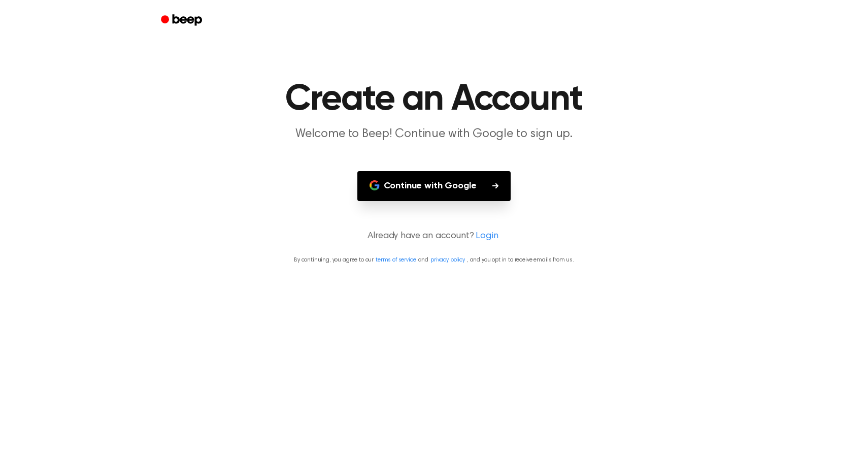  What do you see at coordinates (434, 99) in the screenshot?
I see `h1: Create an Account` at bounding box center [434, 99].